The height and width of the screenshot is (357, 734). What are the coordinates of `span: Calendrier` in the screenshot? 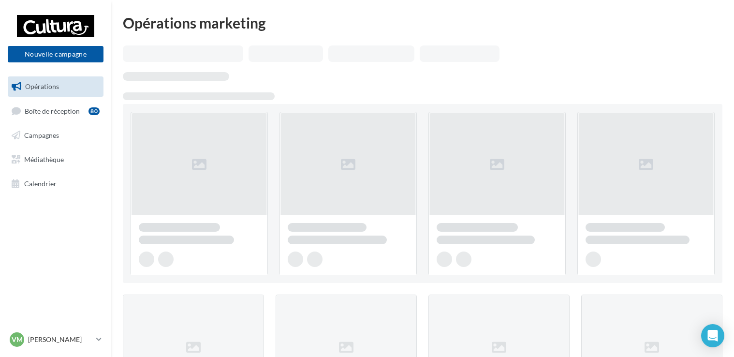 It's located at (40, 183).